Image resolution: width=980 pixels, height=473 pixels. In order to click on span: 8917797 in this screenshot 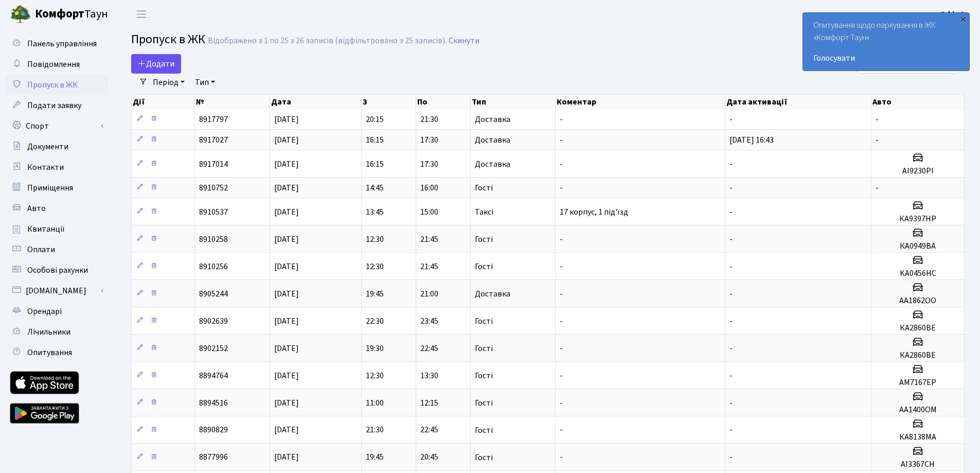, I will do `click(213, 119)`.